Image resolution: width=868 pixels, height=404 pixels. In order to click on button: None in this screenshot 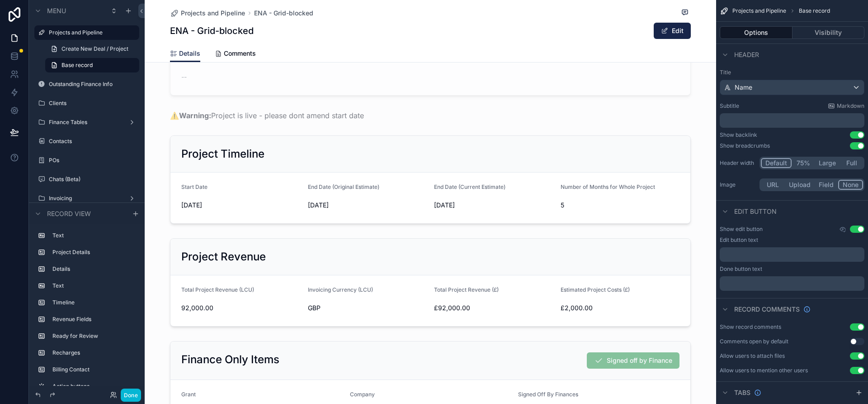, I will do `click(851, 185)`.